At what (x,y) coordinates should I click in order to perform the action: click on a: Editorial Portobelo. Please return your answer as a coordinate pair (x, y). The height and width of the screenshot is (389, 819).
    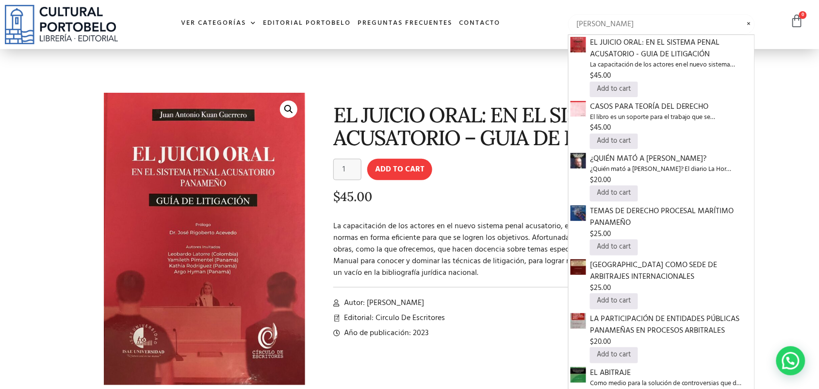
    Looking at the image, I should click on (307, 23).